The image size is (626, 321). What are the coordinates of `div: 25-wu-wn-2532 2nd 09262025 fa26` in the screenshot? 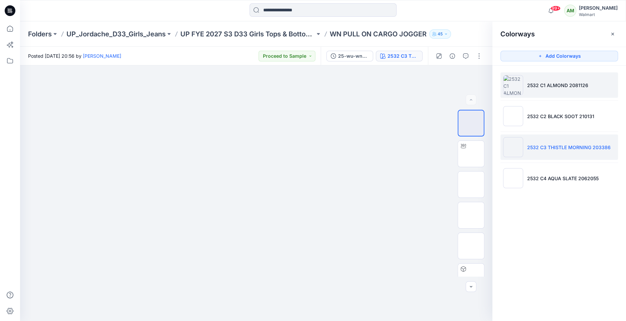 It's located at (354, 56).